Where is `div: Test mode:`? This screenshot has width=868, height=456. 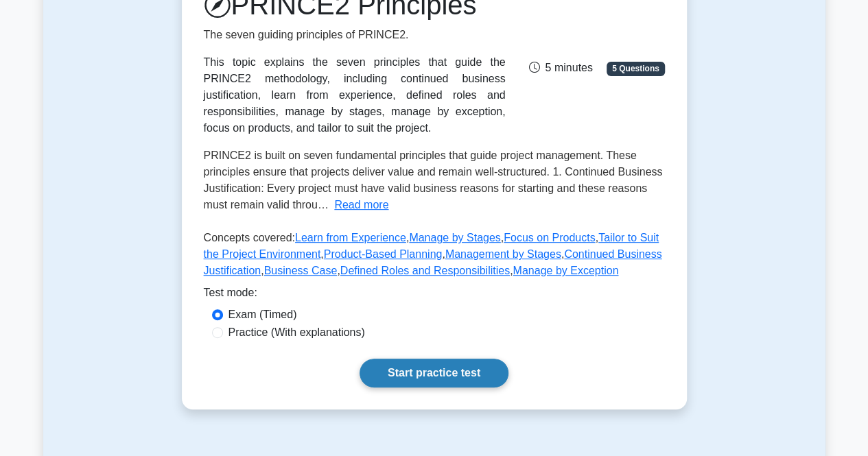 div: Test mode: is located at coordinates (434, 296).